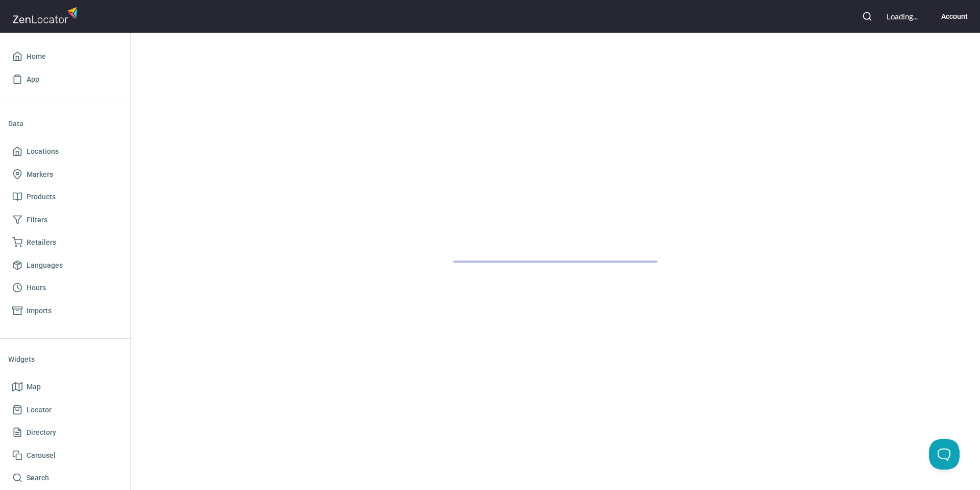 The image size is (980, 490). What do you see at coordinates (65, 432) in the screenshot?
I see `a: Directory` at bounding box center [65, 432].